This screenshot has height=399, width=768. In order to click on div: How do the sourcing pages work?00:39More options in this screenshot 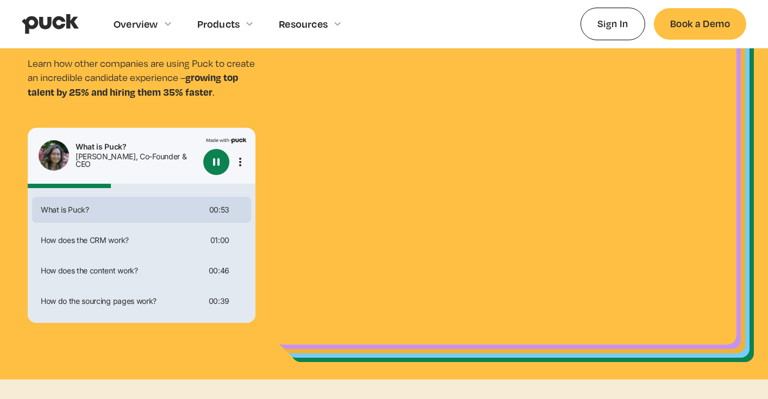, I will do `click(141, 301)`.